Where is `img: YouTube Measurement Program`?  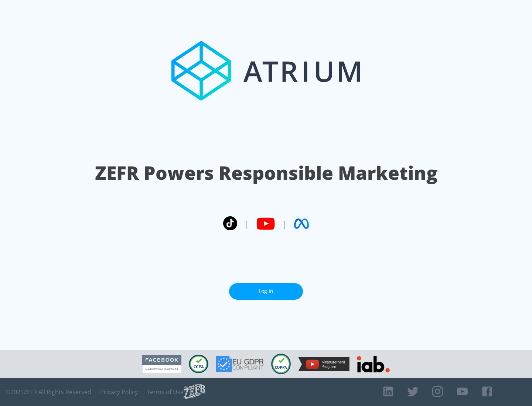
img: YouTube Measurement Program is located at coordinates (323, 364).